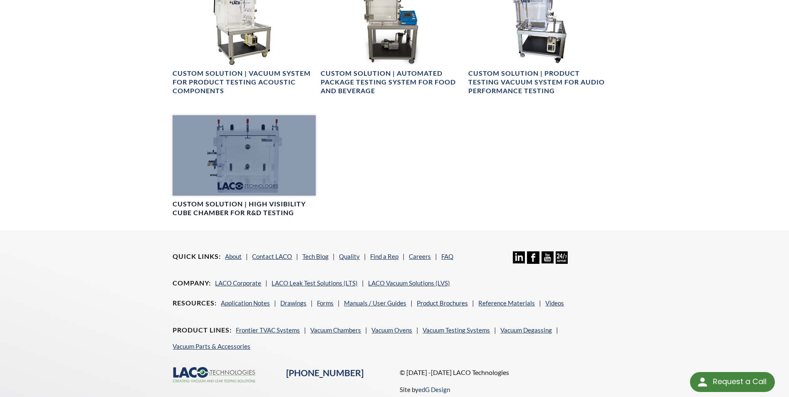 The image size is (789, 397). What do you see at coordinates (540, 82) in the screenshot?
I see `h4: Custom Solution | Product Testing Vacuum System for Audio Performance Testing` at bounding box center [540, 82].